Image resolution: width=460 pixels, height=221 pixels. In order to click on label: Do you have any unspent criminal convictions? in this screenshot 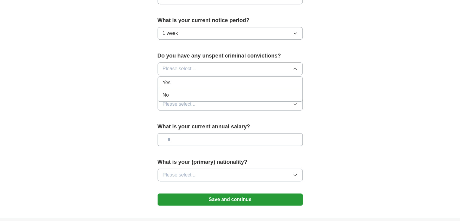, I will do `click(230, 56)`.